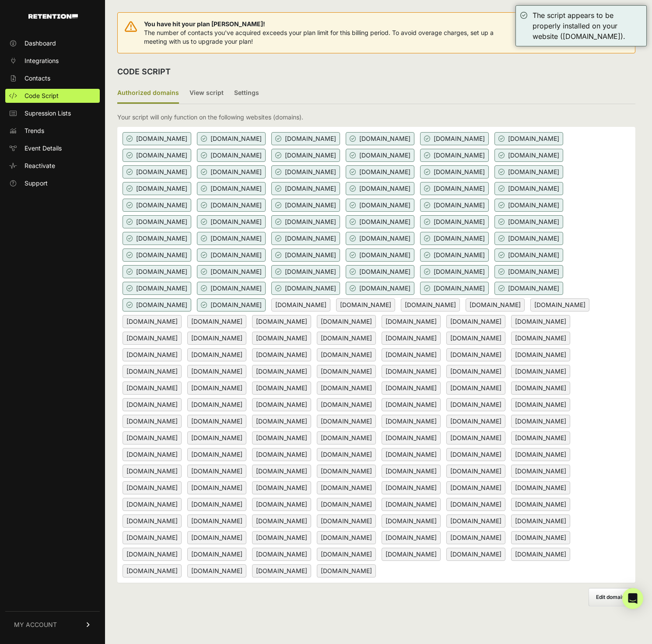 The image size is (652, 644). What do you see at coordinates (37, 78) in the screenshot?
I see `span: Contacts` at bounding box center [37, 78].